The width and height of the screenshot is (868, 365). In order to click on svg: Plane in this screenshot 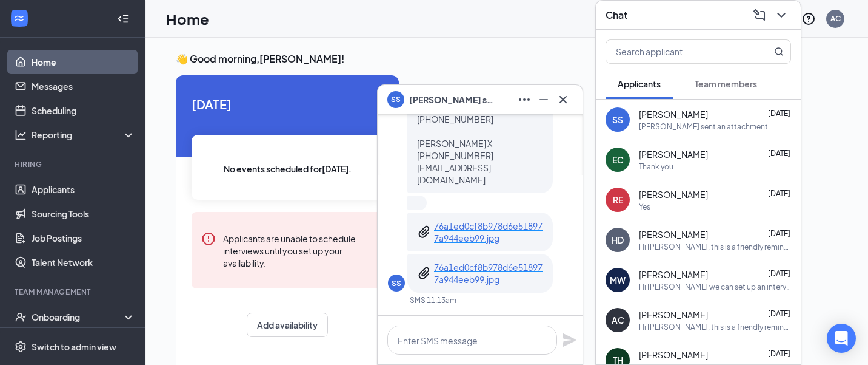, I will do `click(569, 340)`.